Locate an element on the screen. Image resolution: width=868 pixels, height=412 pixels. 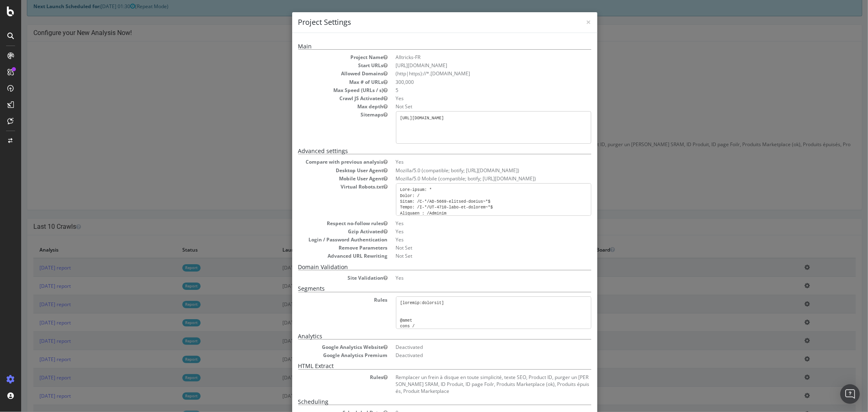
dt: Advanced URL Rewriting is located at coordinates (322, 256).